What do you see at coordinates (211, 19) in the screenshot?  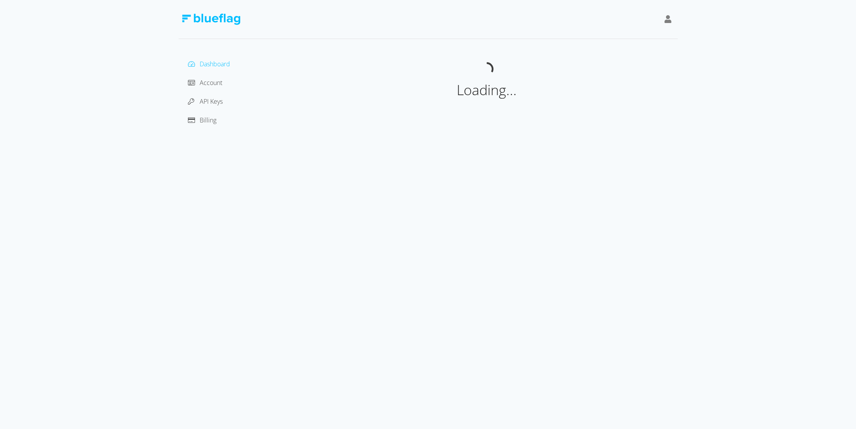 I see `img: Blue Flag Logo` at bounding box center [211, 19].